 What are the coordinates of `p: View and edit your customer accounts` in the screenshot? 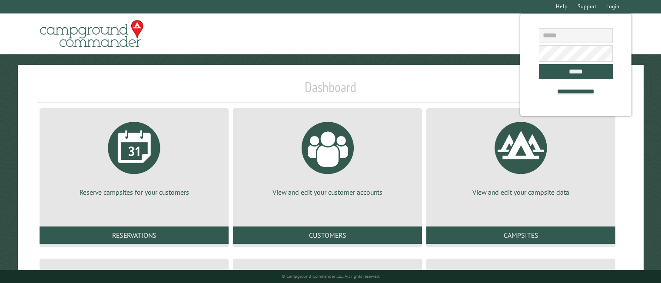 It's located at (327, 192).